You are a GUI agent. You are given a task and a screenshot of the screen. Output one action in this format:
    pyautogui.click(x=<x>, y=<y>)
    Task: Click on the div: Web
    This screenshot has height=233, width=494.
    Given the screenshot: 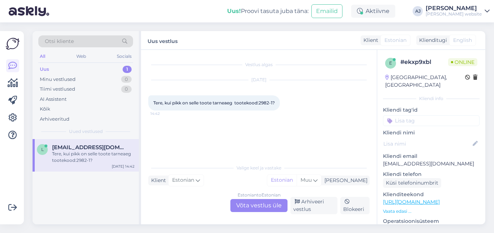 What is the action you would take?
    pyautogui.click(x=81, y=56)
    